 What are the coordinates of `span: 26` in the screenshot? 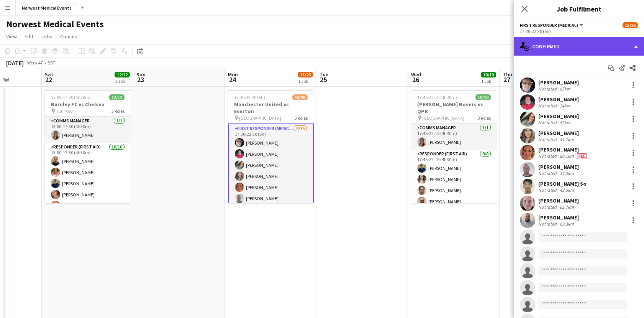 It's located at (415, 79).